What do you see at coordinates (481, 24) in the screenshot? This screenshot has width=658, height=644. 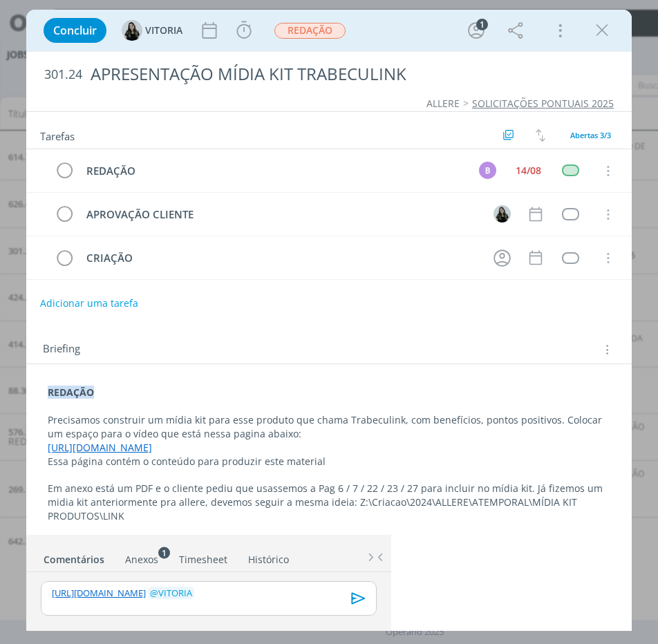 I see `div: 1` at bounding box center [481, 24].